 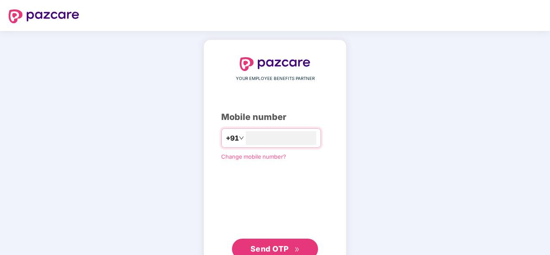 I want to click on div: Mobile number, so click(x=275, y=117).